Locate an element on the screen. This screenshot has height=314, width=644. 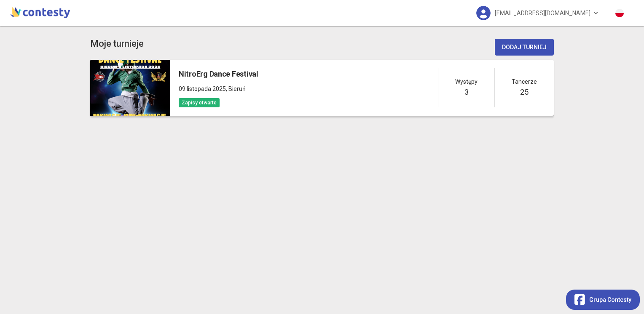
h5: NitroErg Dance Festival is located at coordinates (218, 74).